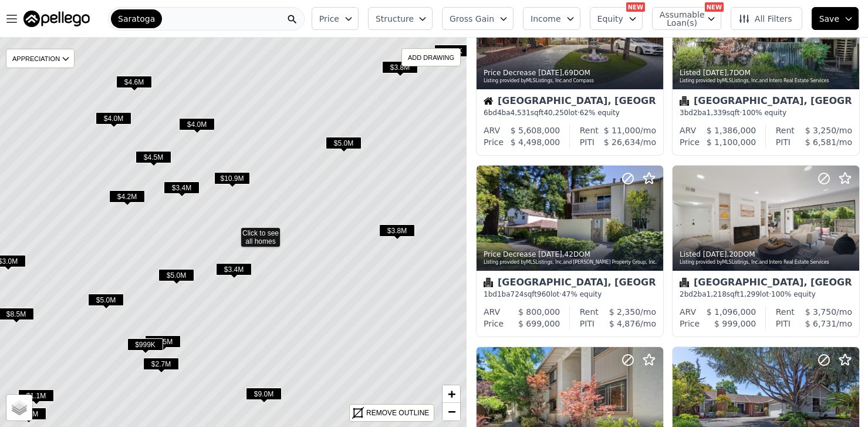 This screenshot has height=427, width=868. Describe the element at coordinates (57, 19) in the screenshot. I see `img: Pellego` at that location.